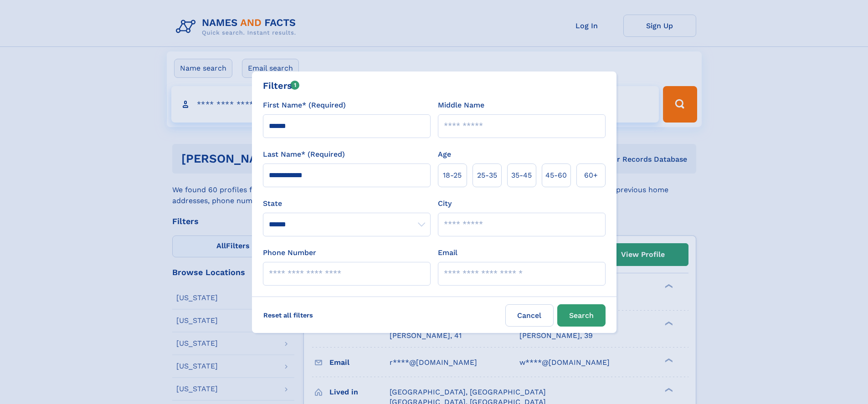  I want to click on span: 35‑45, so click(521, 175).